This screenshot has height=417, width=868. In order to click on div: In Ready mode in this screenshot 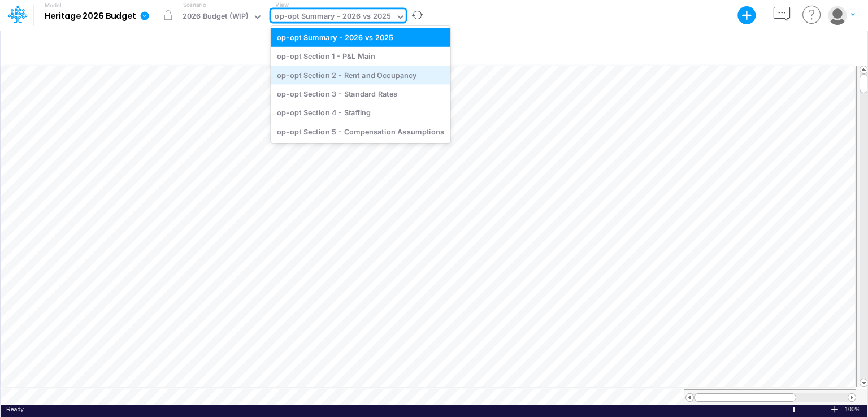, I will do `click(15, 409)`.